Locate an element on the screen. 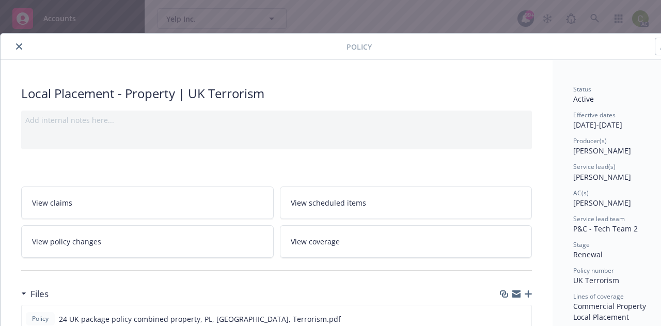  h3: Files is located at coordinates (39, 294).